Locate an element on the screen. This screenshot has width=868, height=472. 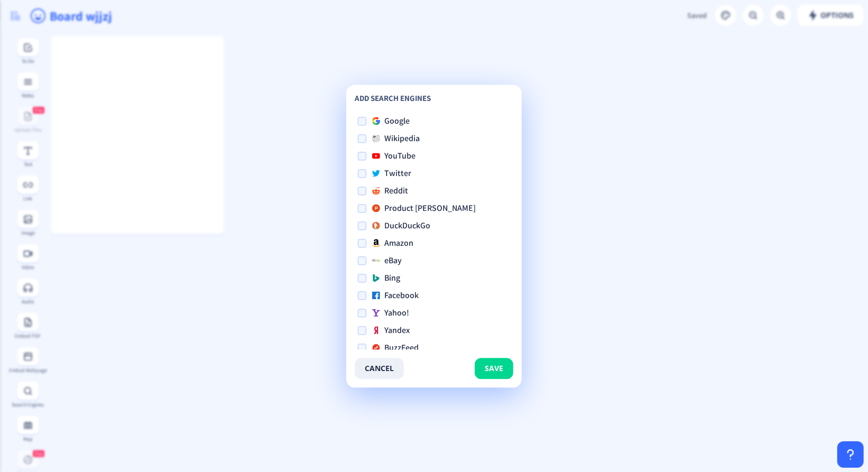
span: Google is located at coordinates (397, 121).